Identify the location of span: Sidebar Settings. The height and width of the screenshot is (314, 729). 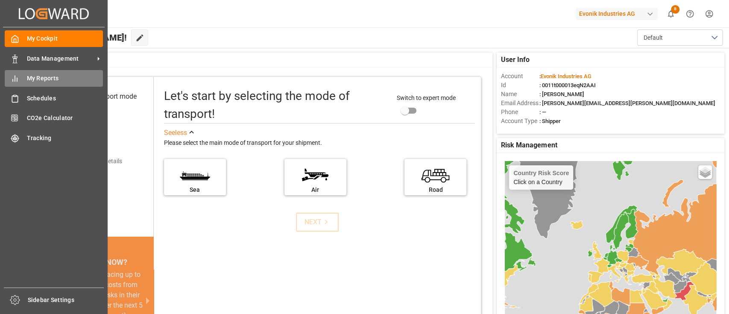
(66, 300).